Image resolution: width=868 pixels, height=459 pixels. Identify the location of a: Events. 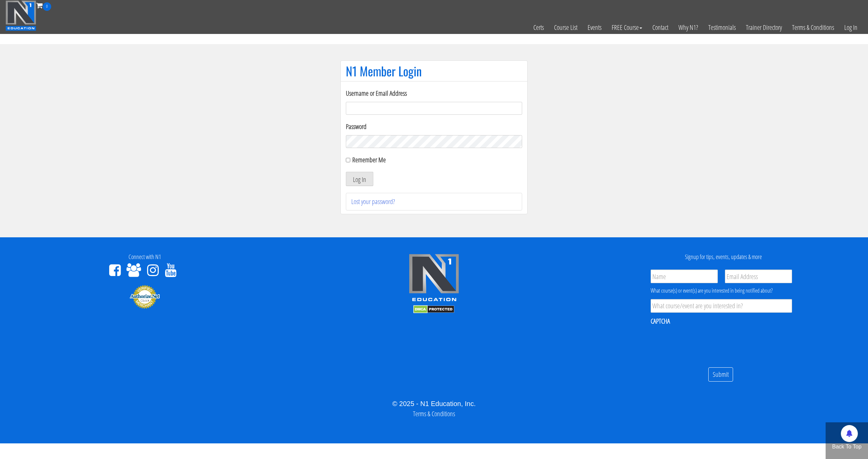
(595, 27).